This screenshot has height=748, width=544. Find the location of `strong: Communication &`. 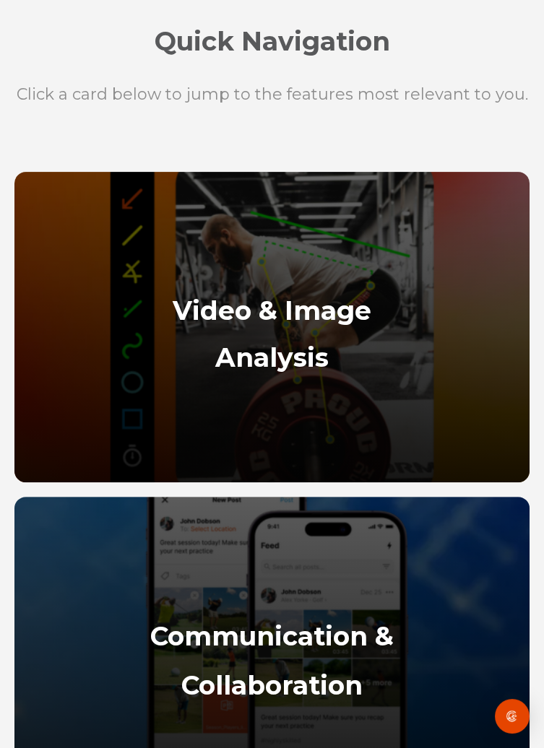

strong: Communication & is located at coordinates (272, 636).